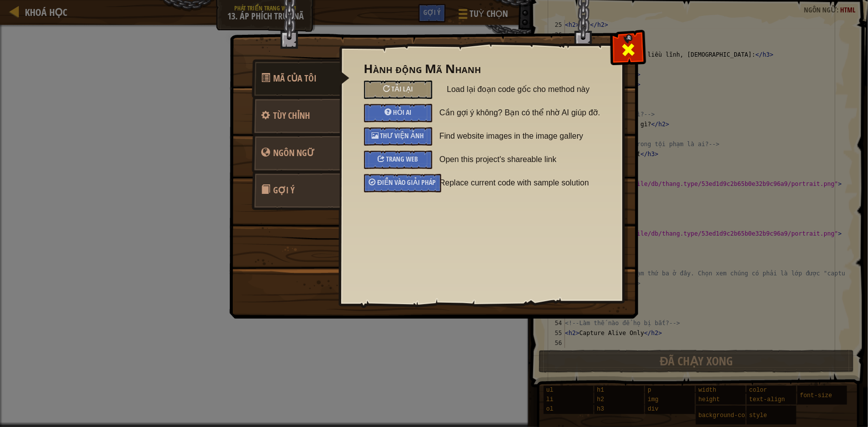 The height and width of the screenshot is (427, 868). Describe the element at coordinates (402, 89) in the screenshot. I see `span: Tải lại` at that location.